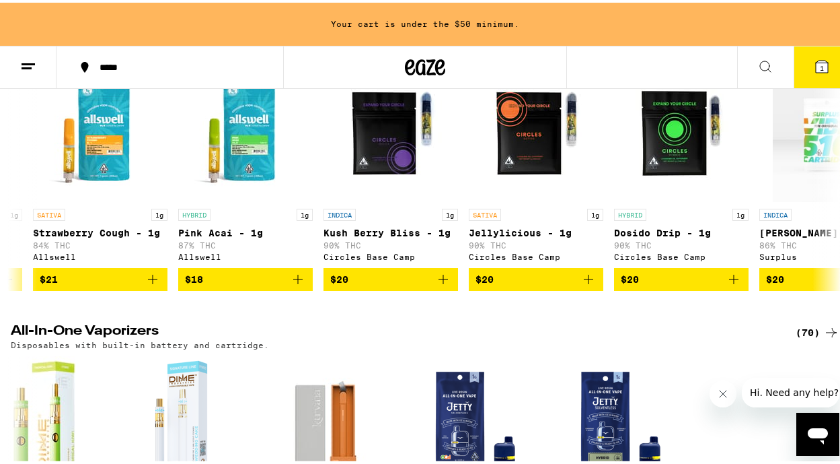 This screenshot has height=464, width=840. I want to click on img: Circles Base Camp - Kush Berry Bliss - 1g, so click(391, 132).